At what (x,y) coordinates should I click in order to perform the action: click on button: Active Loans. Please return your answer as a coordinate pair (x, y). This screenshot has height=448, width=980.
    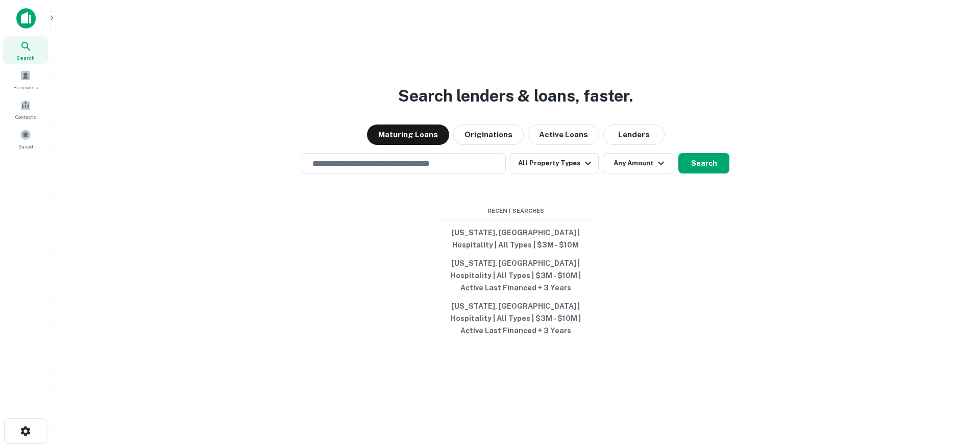
    Looking at the image, I should click on (563, 135).